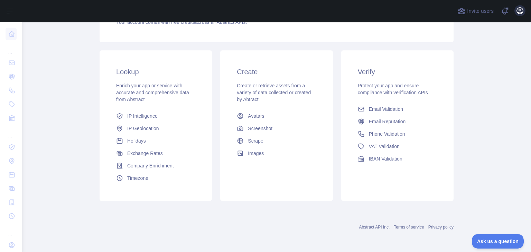 This screenshot has width=531, height=252. What do you see at coordinates (276, 153) in the screenshot?
I see `a: Images` at bounding box center [276, 153].